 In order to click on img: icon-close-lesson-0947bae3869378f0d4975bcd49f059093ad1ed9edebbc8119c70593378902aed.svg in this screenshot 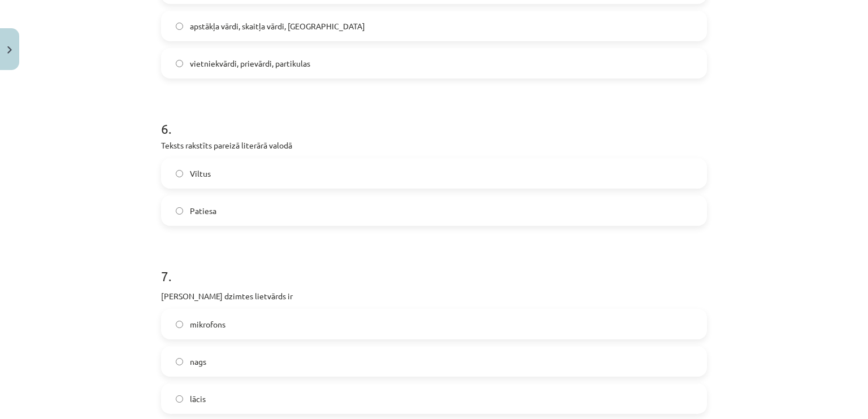, I will do `click(10, 50)`.